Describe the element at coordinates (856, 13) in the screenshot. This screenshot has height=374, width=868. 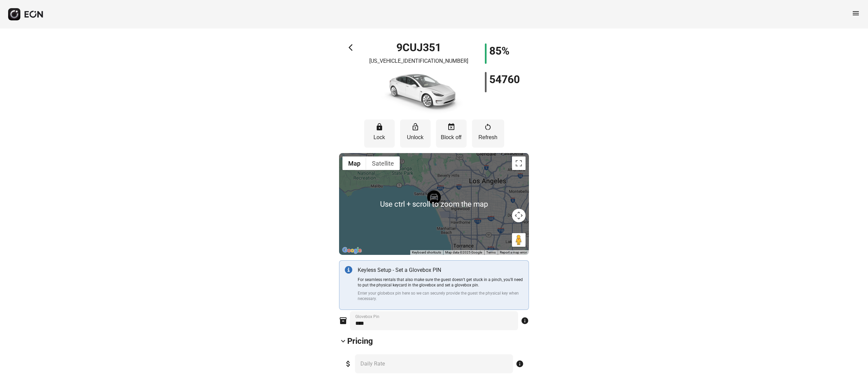
I see `span: menu` at that location.